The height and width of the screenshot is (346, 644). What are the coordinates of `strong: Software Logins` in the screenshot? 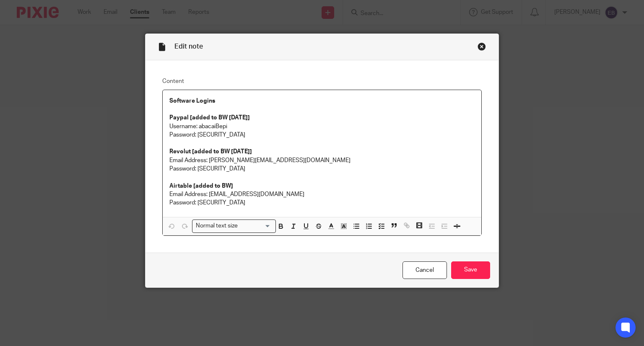 It's located at (192, 101).